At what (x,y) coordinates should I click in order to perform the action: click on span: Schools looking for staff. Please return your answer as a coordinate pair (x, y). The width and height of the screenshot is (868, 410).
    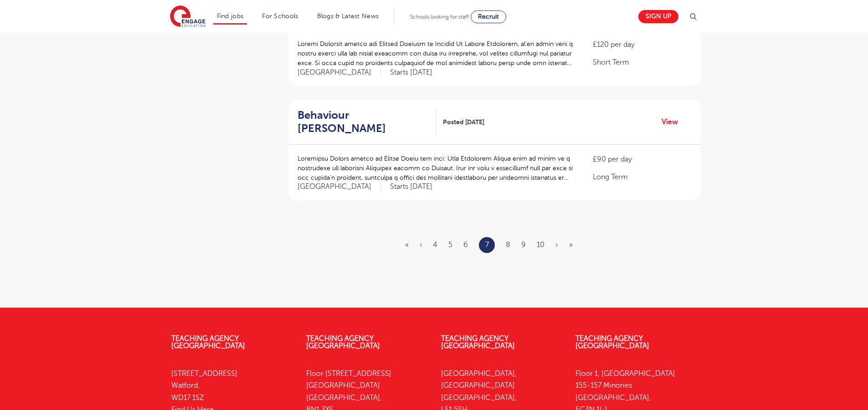
    Looking at the image, I should click on (440, 17).